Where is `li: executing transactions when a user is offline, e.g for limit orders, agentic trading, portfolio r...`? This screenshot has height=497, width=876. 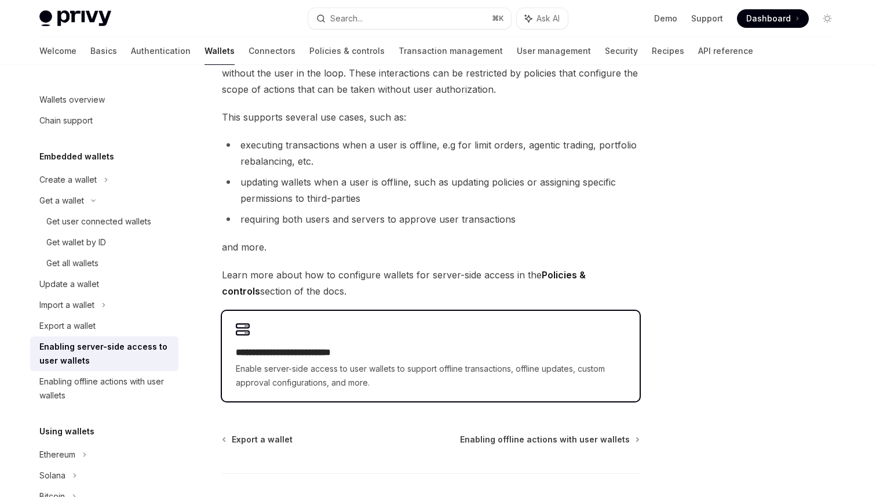 li: executing transactions when a user is offline, e.g for limit orders, agentic trading, portfolio r... is located at coordinates (431, 153).